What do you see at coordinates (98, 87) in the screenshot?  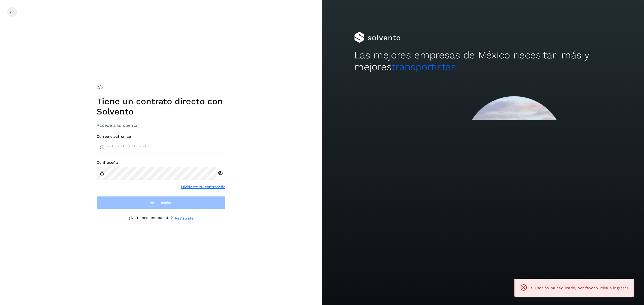 I see `span: 2` at bounding box center [98, 87].